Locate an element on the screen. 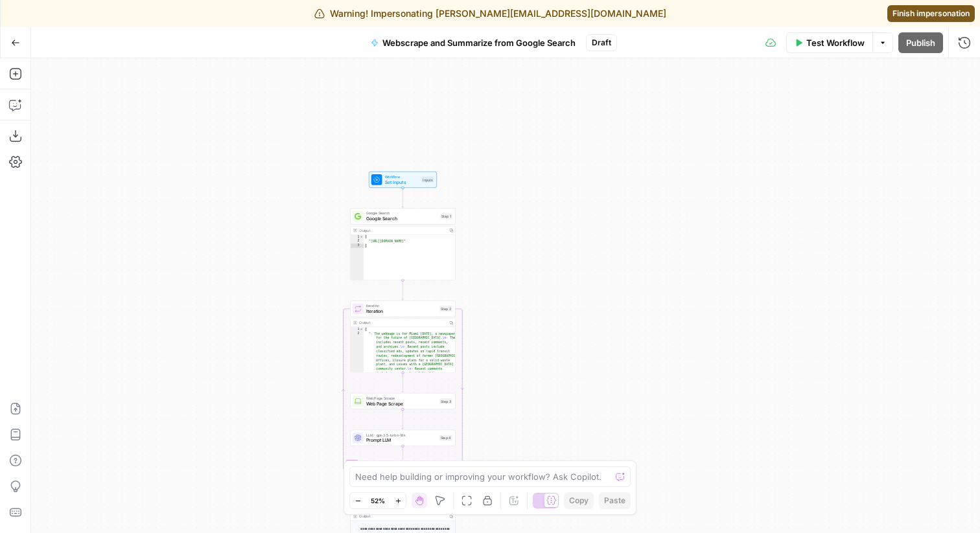 Image resolution: width=980 pixels, height=533 pixels. span: Paste is located at coordinates (614, 501).